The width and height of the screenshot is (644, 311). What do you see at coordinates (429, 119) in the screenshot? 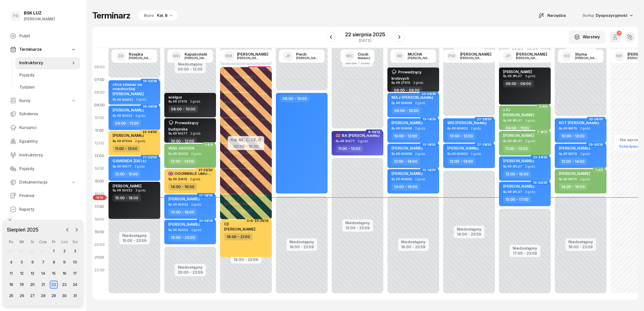
I see `span: 13-14/38` at bounding box center [429, 119].